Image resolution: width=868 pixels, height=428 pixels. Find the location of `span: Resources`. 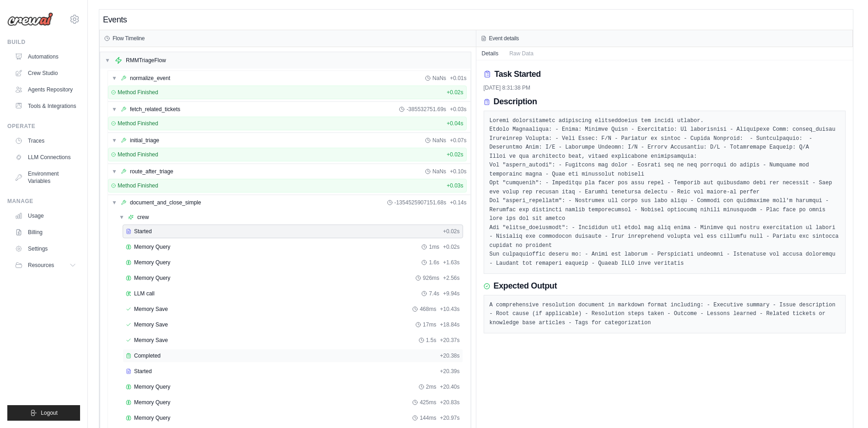

span: Resources is located at coordinates (41, 265).